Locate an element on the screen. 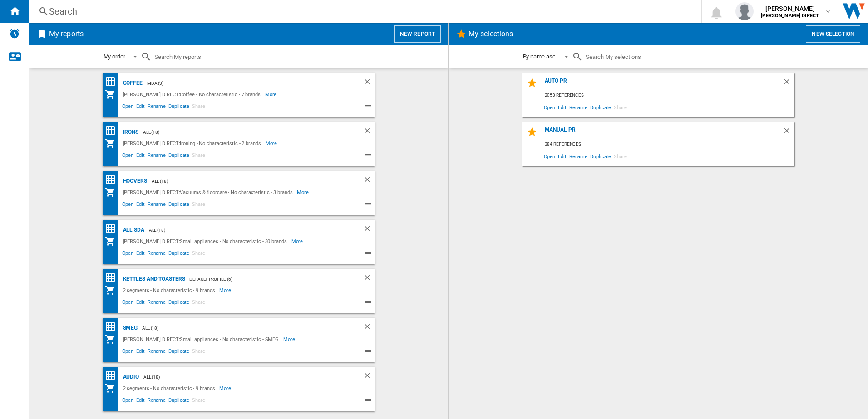  div: Coffee is located at coordinates (131, 83).